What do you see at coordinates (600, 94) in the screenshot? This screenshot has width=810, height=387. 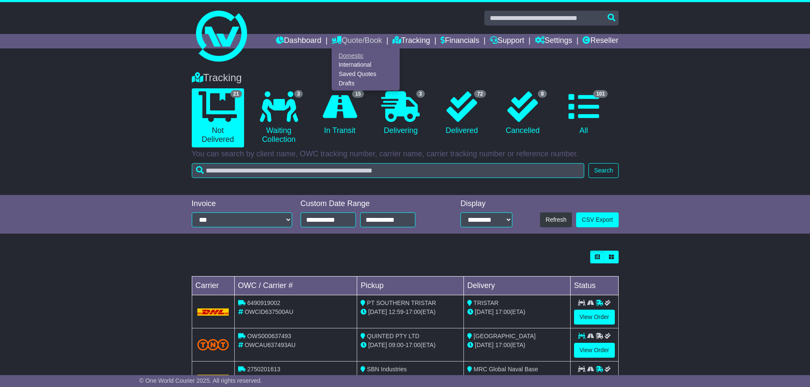 I see `span: 101` at bounding box center [600, 94].